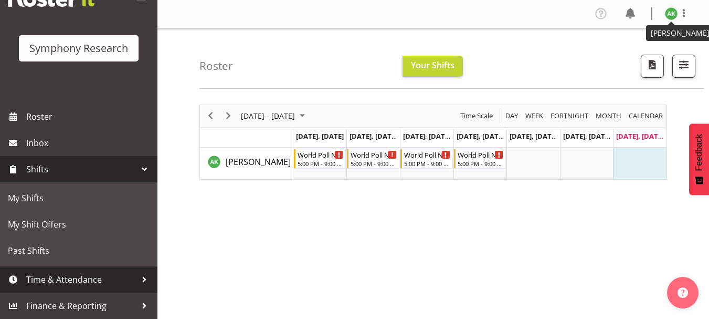  I want to click on div: next period, so click(228, 116).